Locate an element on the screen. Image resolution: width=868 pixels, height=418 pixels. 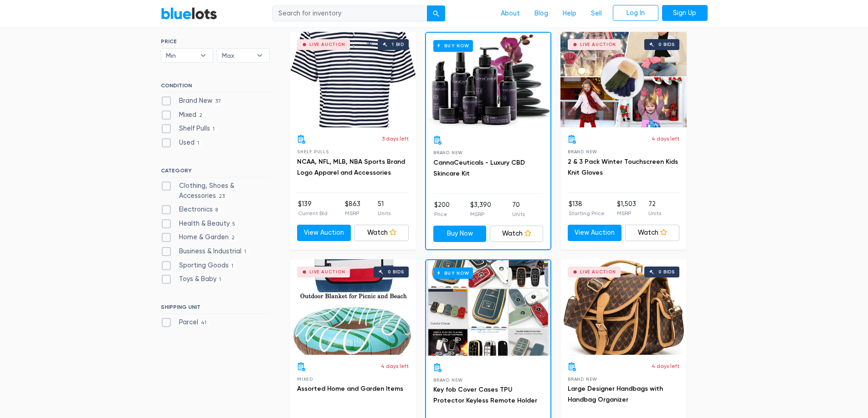
li: 72 is located at coordinates (654, 208).